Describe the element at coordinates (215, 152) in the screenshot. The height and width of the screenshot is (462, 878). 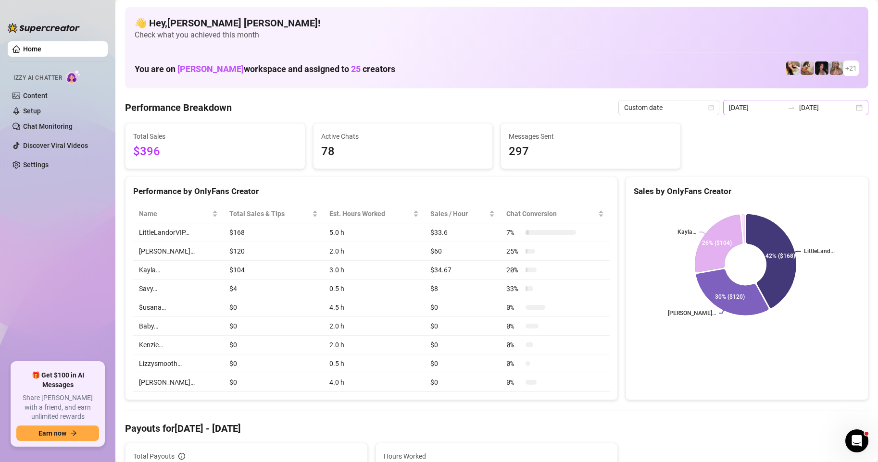
I see `span: $396` at that location.